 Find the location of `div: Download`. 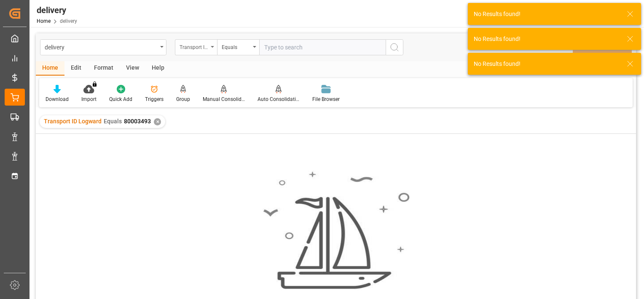

div: Download is located at coordinates (57, 99).